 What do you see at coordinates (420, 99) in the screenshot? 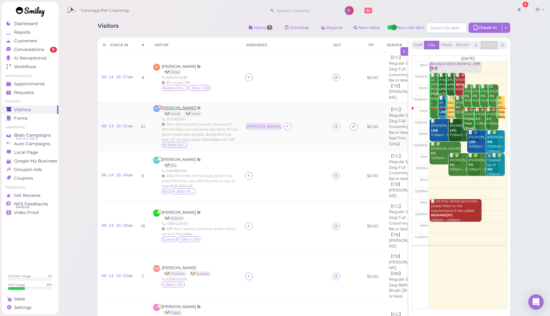
I see `span: 10:30am` at bounding box center [420, 99].